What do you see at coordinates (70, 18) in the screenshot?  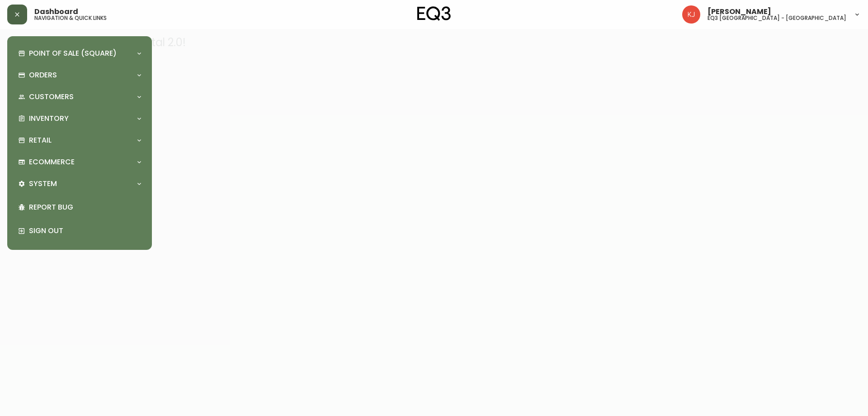 I see `h5: navigation & quick links` at bounding box center [70, 18].